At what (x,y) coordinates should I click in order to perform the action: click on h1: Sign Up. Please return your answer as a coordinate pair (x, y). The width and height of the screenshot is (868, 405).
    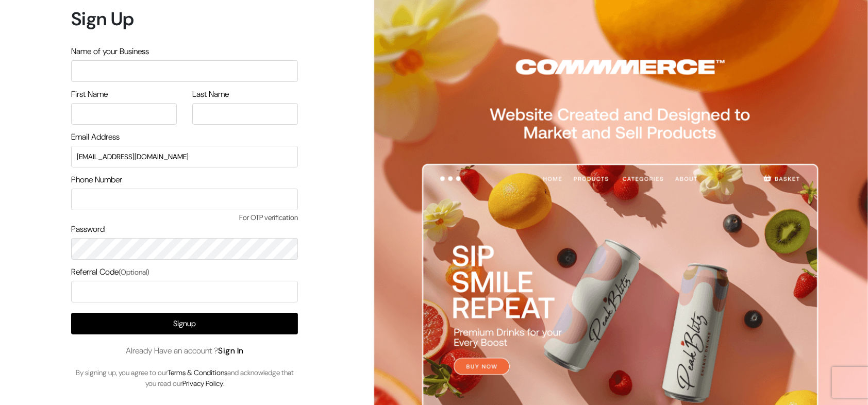
    Looking at the image, I should click on (185, 19).